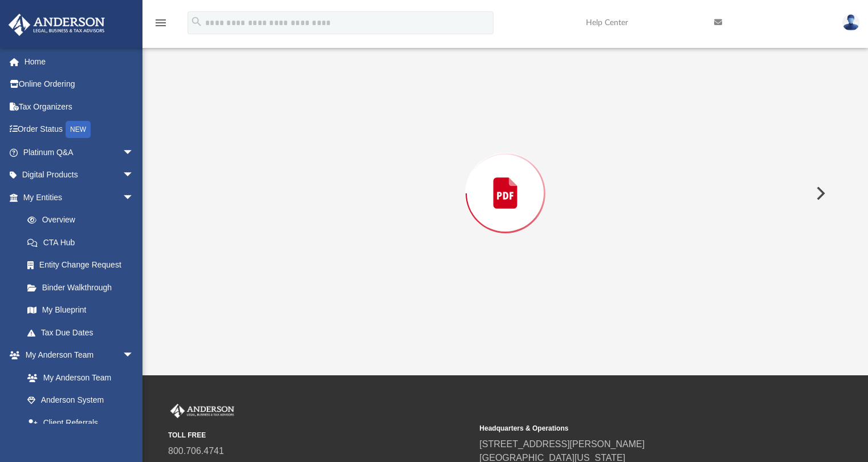 The image size is (868, 462). I want to click on small: TOLL FREE, so click(320, 435).